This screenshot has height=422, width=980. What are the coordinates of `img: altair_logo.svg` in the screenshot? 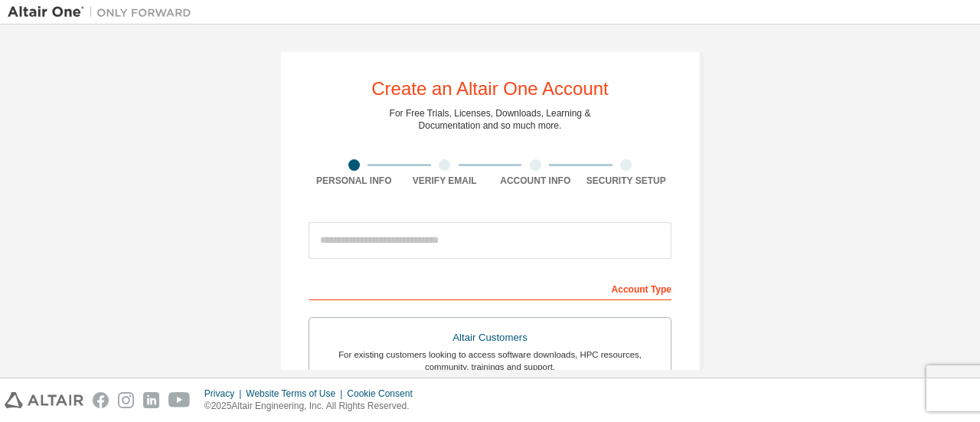 It's located at (44, 400).